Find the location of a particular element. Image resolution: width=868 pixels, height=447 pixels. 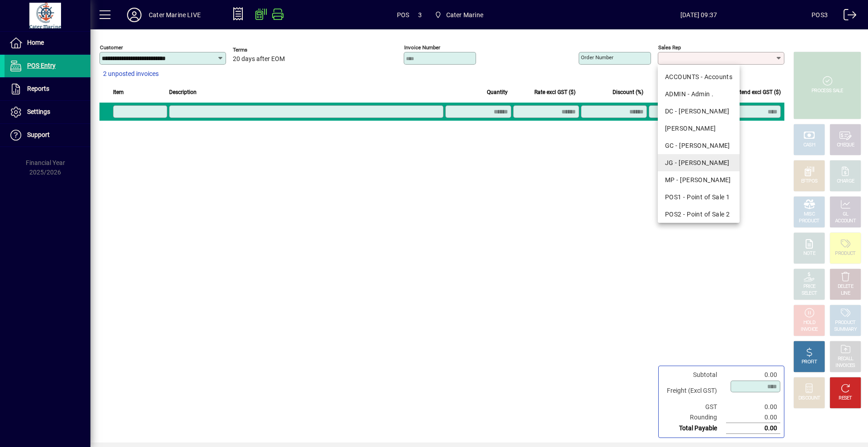

td: Subtotal is located at coordinates (694, 375).